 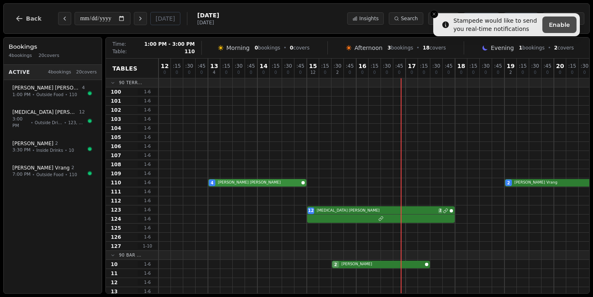 I want to click on span: 20 covers, so click(x=49, y=56).